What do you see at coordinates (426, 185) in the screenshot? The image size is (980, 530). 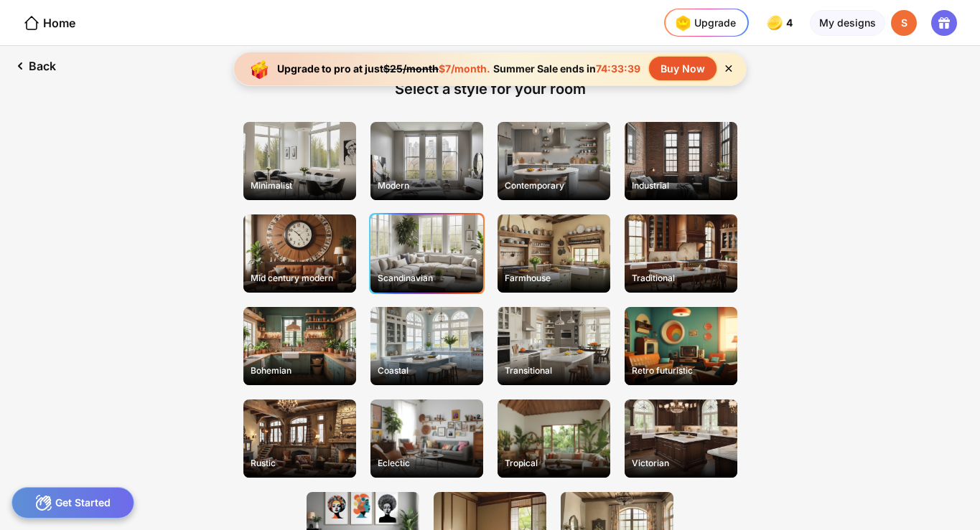 I see `div: Modern` at bounding box center [426, 185].